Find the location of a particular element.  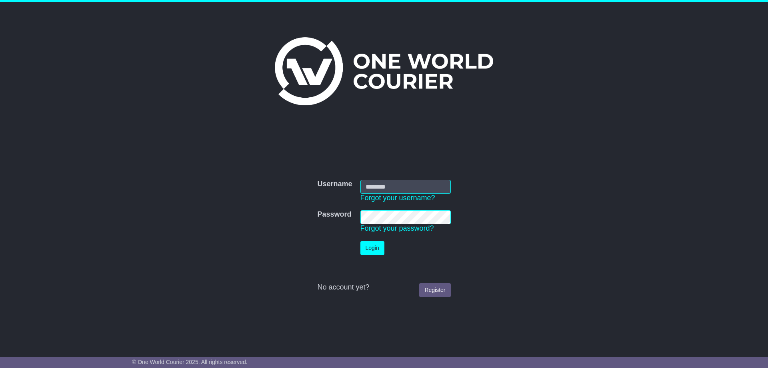

a: Forgot your username? is located at coordinates (398, 198).